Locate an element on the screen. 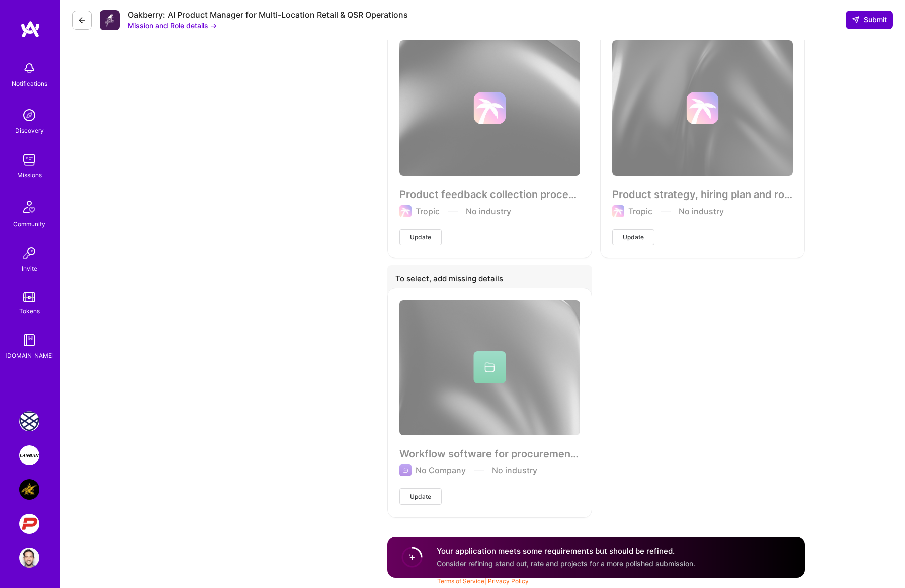  img: teamwork is located at coordinates (29, 160).